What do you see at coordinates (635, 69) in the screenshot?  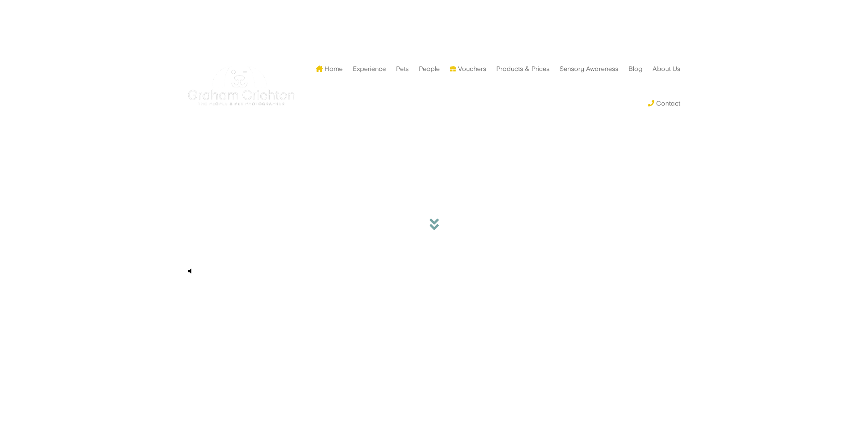 I see `a: Blog` at bounding box center [635, 69].